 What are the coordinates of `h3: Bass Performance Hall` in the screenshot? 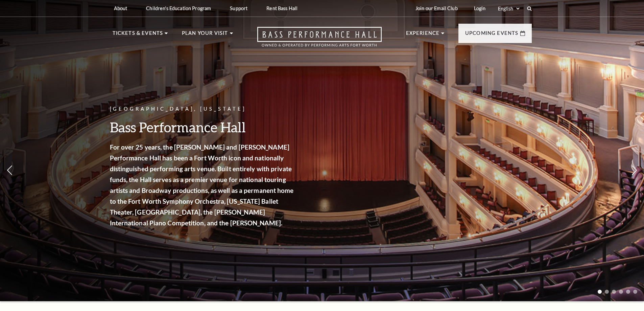 It's located at (203, 127).